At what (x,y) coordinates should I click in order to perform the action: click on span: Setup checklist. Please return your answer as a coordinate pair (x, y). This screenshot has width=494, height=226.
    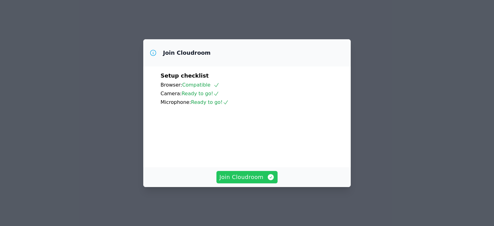
    Looking at the image, I should click on (185, 75).